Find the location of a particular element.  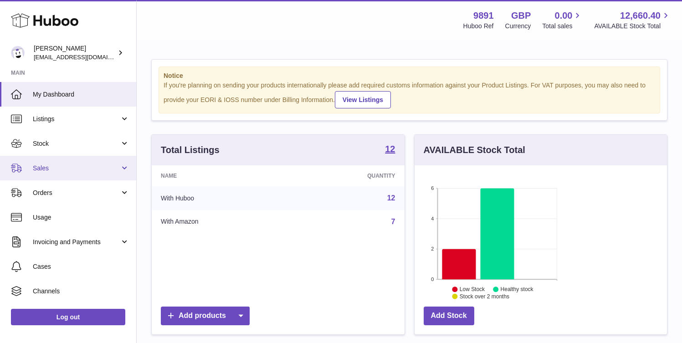

div: If you're planning on sending your products internationally please add required customs informati... is located at coordinates (409, 95).